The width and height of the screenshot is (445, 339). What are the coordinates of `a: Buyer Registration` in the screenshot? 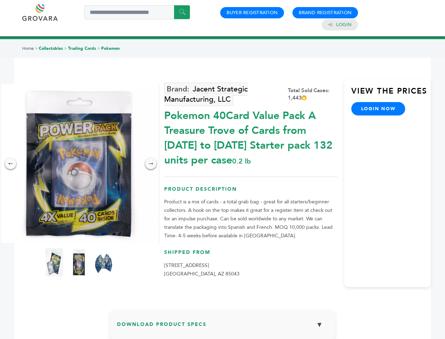 It's located at (252, 13).